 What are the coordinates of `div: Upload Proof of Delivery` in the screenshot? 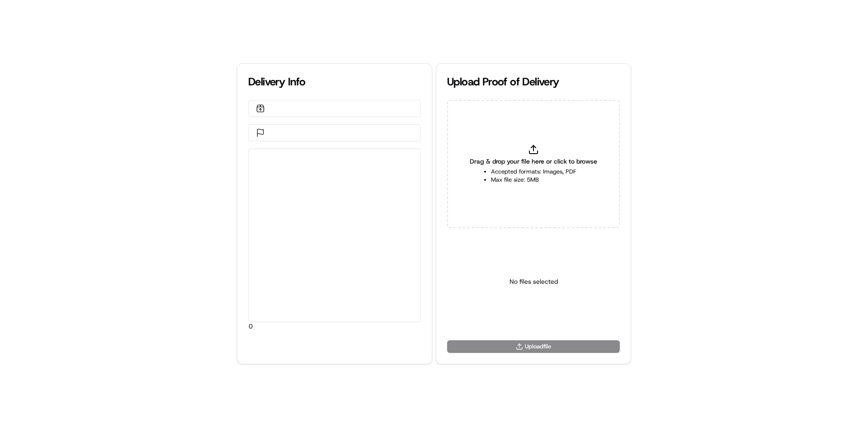 It's located at (533, 82).